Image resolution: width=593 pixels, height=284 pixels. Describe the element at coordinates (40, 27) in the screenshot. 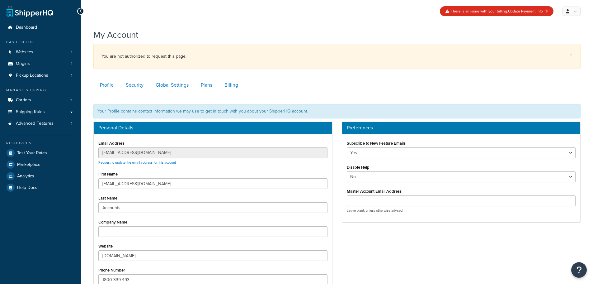

I see `a: Dashboard` at that location.